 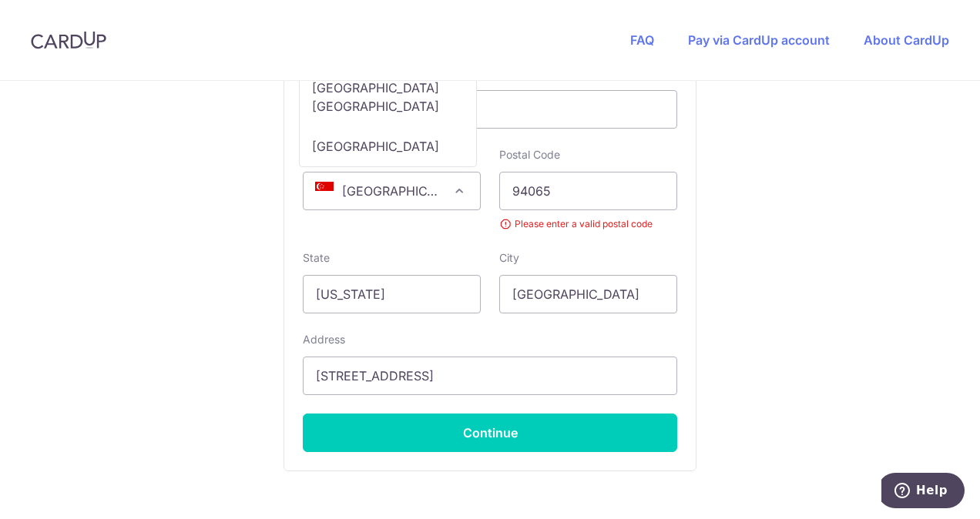 I want to click on label: Address, so click(x=324, y=340).